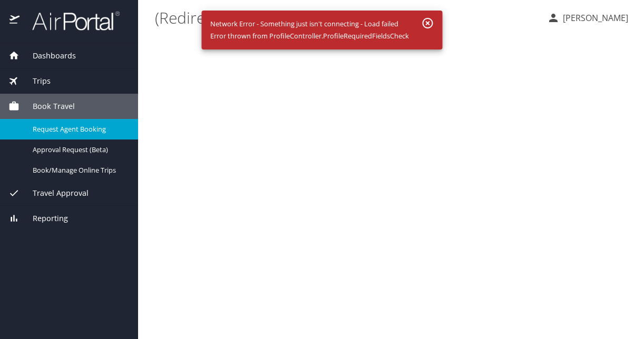 The image size is (644, 339). I want to click on img: icon-airportal.png, so click(15, 21).